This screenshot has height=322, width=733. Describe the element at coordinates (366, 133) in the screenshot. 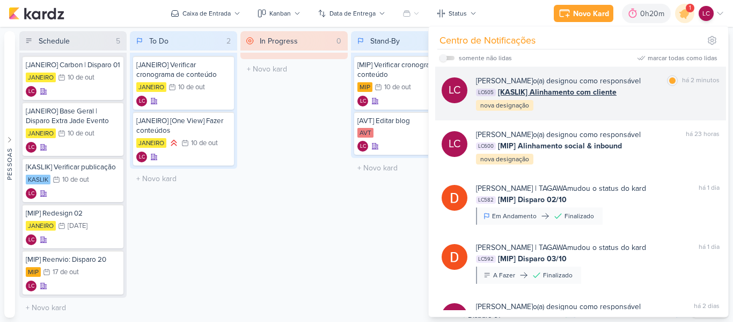

I see `div: AVT` at that location.